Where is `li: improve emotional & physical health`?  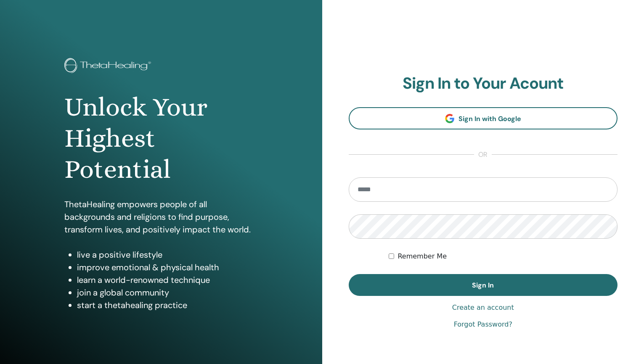 li: improve emotional & physical health is located at coordinates (167, 267).